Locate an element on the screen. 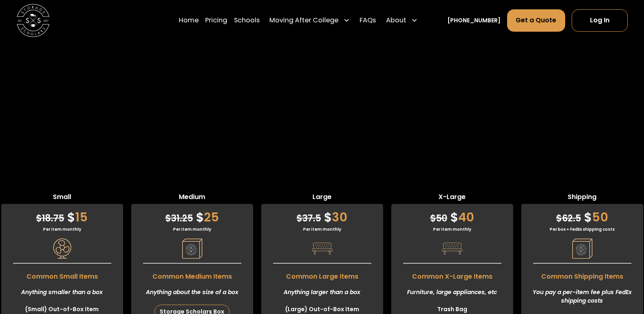  div: 25 is located at coordinates (192, 215).